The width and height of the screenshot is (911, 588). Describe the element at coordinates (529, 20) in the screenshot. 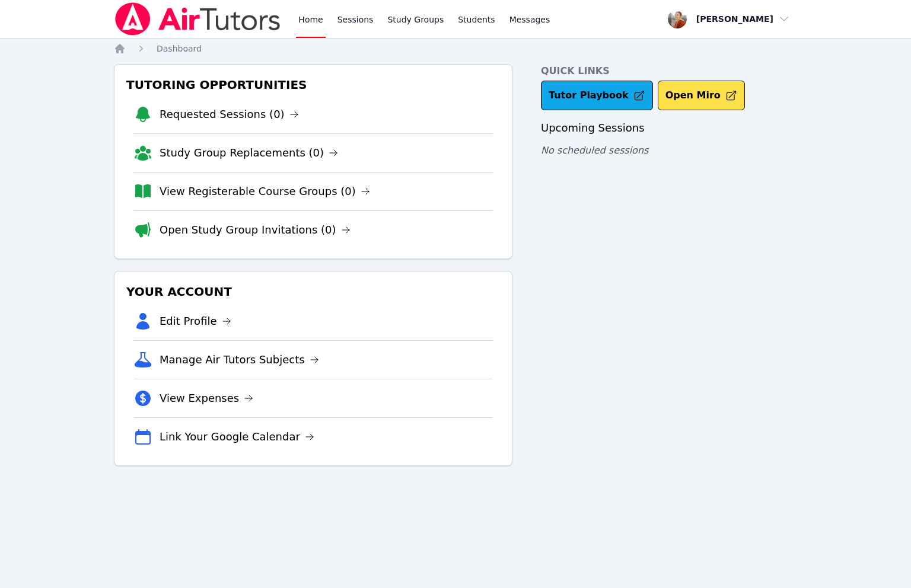

I see `span: Messages` at that location.